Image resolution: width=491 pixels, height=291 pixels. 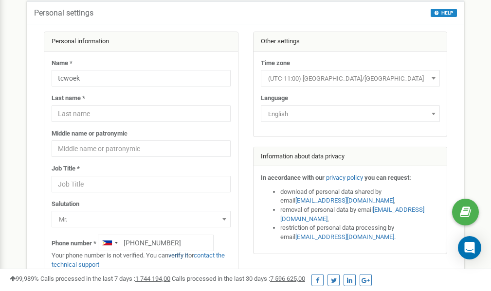 What do you see at coordinates (64, 13) in the screenshot?
I see `h5: Personal settings` at bounding box center [64, 13].